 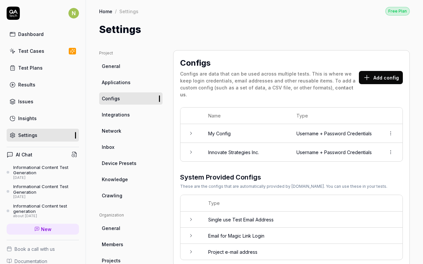 What do you see at coordinates (116, 82) in the screenshot?
I see `span: Applications` at bounding box center [116, 82].